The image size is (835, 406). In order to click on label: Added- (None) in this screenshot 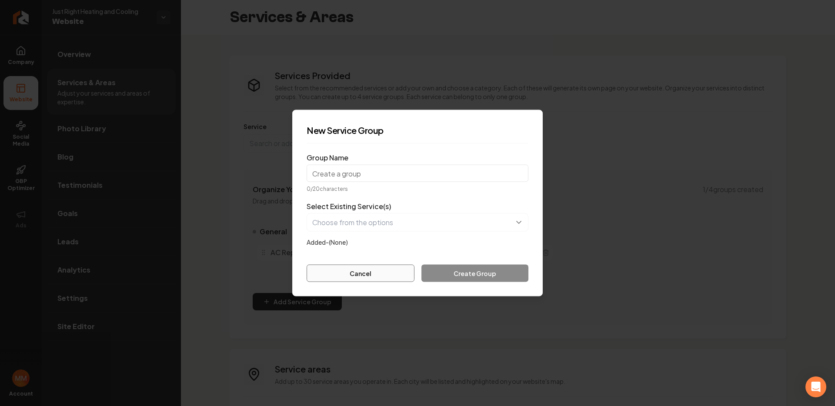, I will do `click(327, 242)`.